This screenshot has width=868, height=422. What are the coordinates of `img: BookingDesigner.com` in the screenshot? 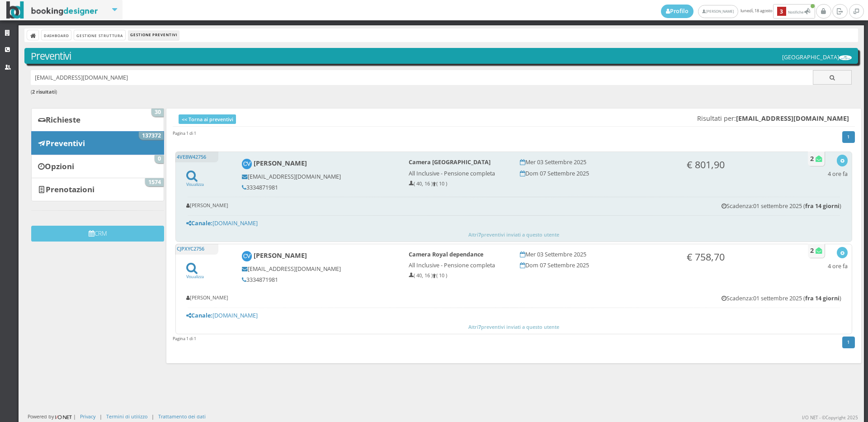 It's located at (52, 10).